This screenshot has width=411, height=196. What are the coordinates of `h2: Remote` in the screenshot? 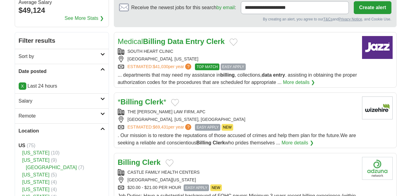 It's located at (59, 116).